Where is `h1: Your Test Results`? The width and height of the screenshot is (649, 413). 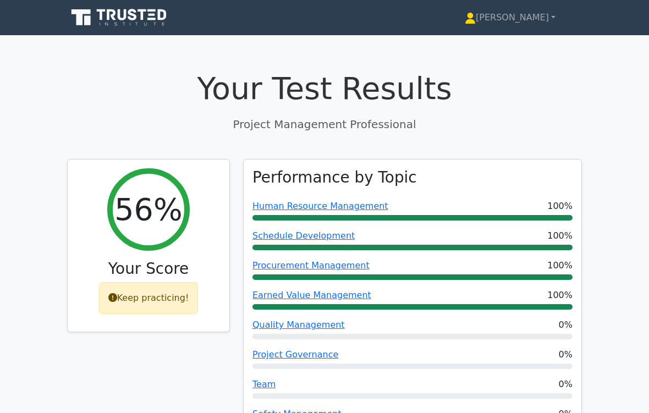 h1: Your Test Results is located at coordinates (324, 89).